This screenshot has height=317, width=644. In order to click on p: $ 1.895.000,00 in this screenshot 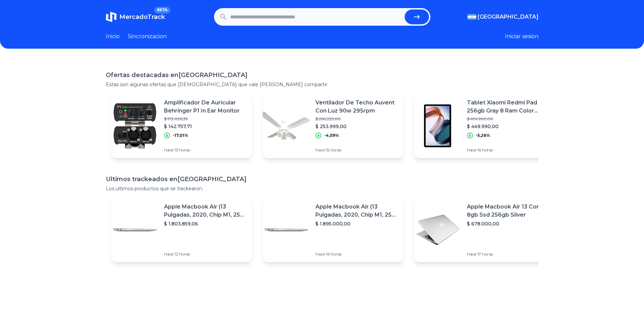, I will do `click(356, 224)`.